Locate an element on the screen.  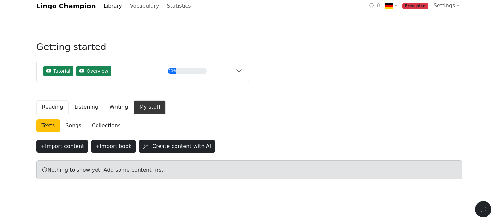
span: 0 is located at coordinates (378, 6).